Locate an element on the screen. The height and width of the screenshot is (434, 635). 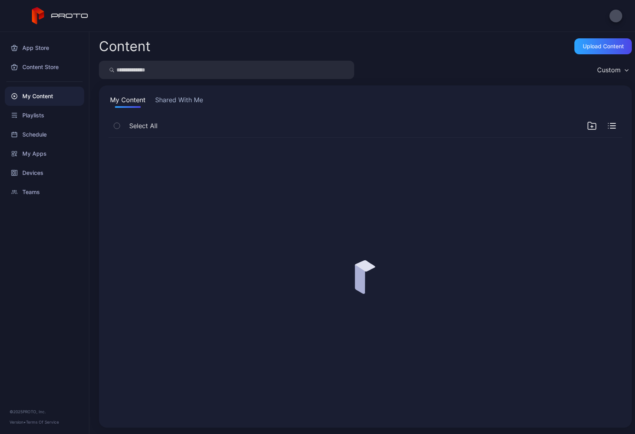
a: My Content is located at coordinates (44, 96).